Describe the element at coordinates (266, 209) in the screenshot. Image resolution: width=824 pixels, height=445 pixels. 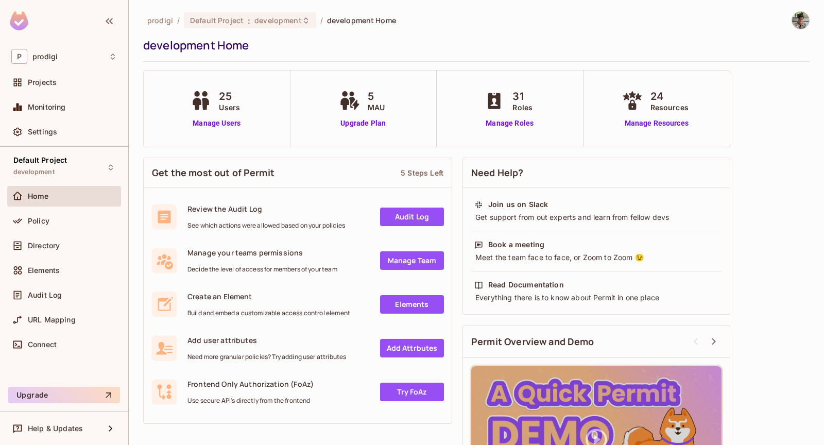
I see `span: Review the Audit Log` at that location.